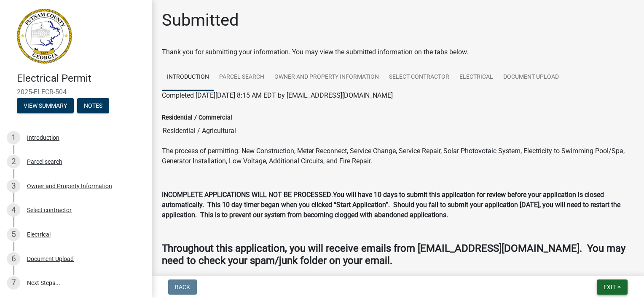 The image size is (644, 298). Describe the element at coordinates (76, 92) in the screenshot. I see `span: 2025-ELECR-504` at that location.